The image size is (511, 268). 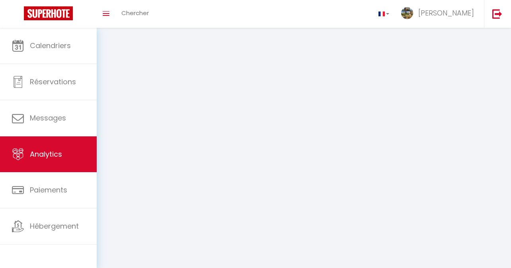 I want to click on span: Messages, so click(x=48, y=118).